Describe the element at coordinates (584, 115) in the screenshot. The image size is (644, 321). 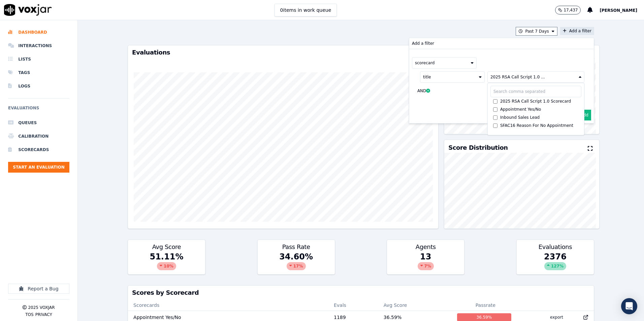
I see `button: Add` at that location.